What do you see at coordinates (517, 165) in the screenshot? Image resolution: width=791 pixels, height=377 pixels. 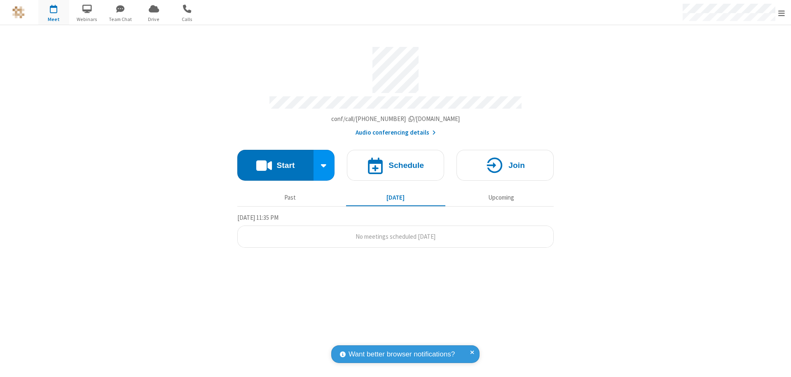 I see `h4: Join` at bounding box center [517, 165].